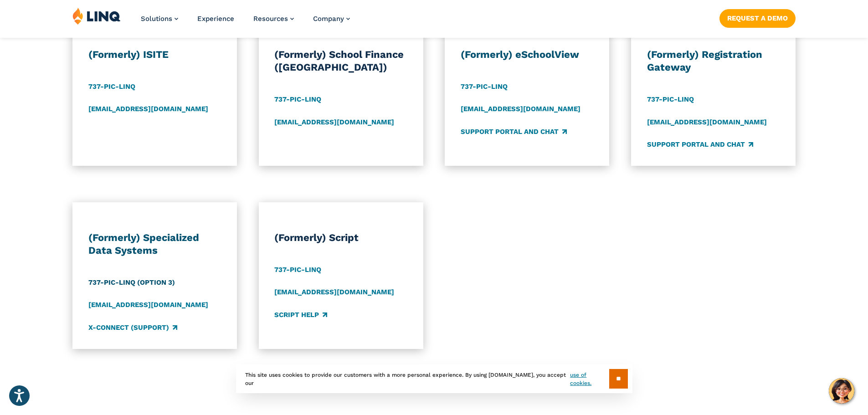  I want to click on h3: (Formerly) eSchoolView, so click(527, 55).